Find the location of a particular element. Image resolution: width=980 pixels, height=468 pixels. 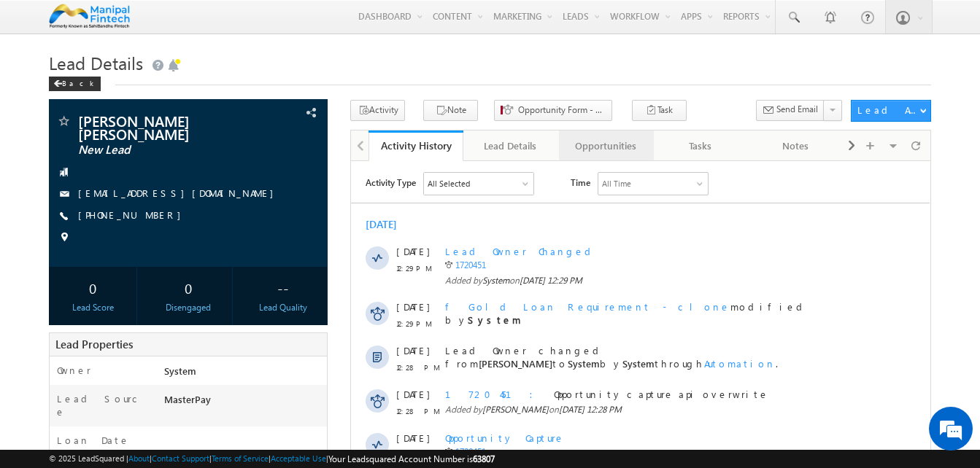

a: Notes is located at coordinates (796, 146).